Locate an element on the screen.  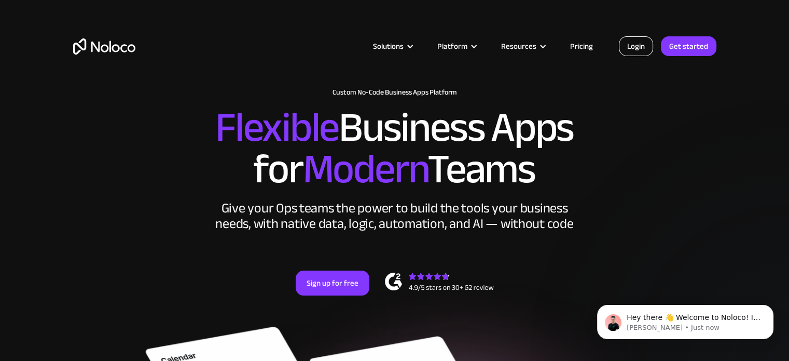
a: Sign up for free is located at coordinates (333, 283).